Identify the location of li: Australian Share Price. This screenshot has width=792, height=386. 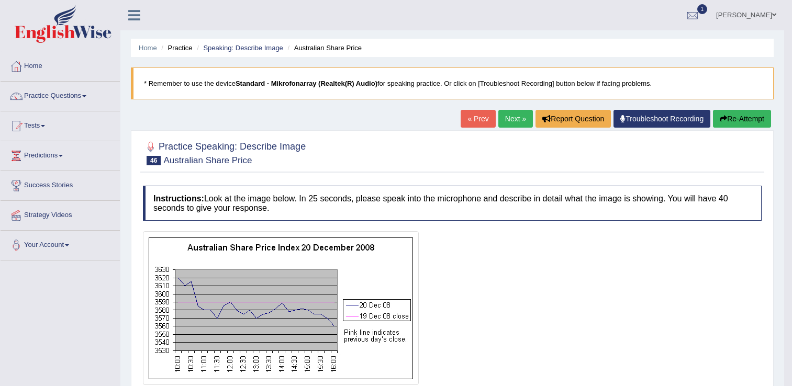
(323, 48).